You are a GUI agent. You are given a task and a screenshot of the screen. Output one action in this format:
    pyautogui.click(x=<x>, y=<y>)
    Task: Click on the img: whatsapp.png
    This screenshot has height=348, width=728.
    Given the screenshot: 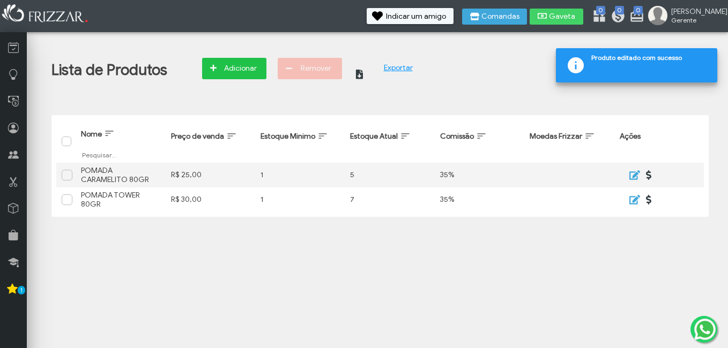 What is the action you would take?
    pyautogui.click(x=705, y=330)
    